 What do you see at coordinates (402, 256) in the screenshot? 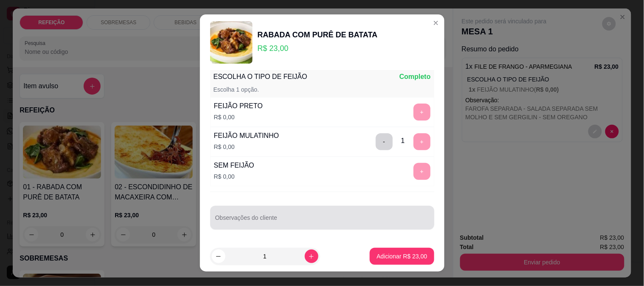
I see `button: Adicionar R$ 23,00` at bounding box center [402, 256].